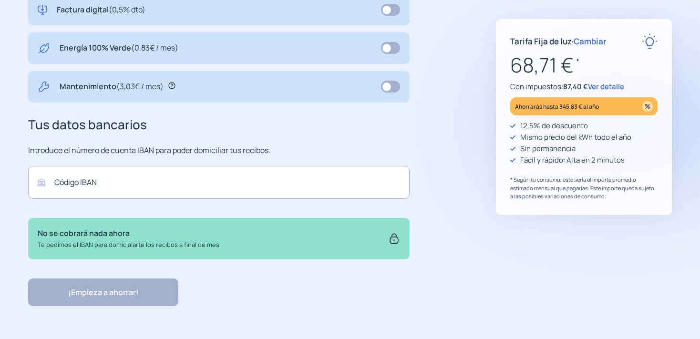 The width and height of the screenshot is (700, 339). What do you see at coordinates (647, 106) in the screenshot?
I see `img: percentage_icon.svg` at bounding box center [647, 106].